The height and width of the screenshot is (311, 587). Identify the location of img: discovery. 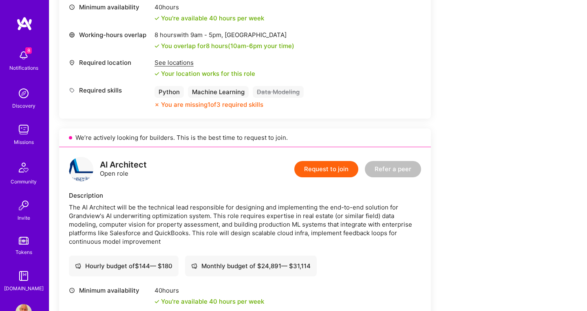
(24, 93).